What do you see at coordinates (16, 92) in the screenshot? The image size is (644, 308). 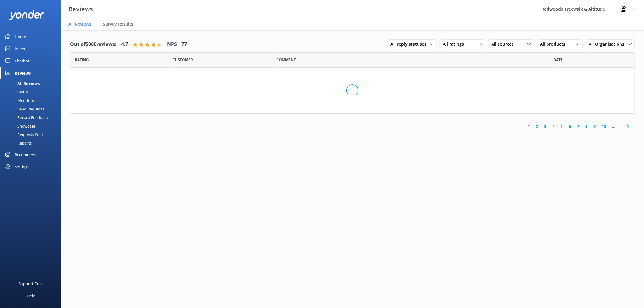 I see `div: Setup` at bounding box center [16, 92].